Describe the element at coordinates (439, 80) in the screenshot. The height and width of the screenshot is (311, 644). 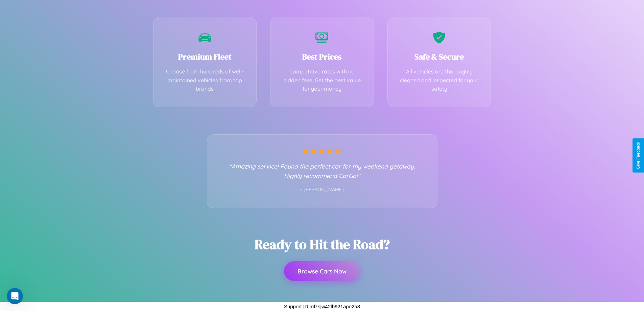
I see `p: All vehicles are thoroughly cleaned and inspected for your safety` at that location.